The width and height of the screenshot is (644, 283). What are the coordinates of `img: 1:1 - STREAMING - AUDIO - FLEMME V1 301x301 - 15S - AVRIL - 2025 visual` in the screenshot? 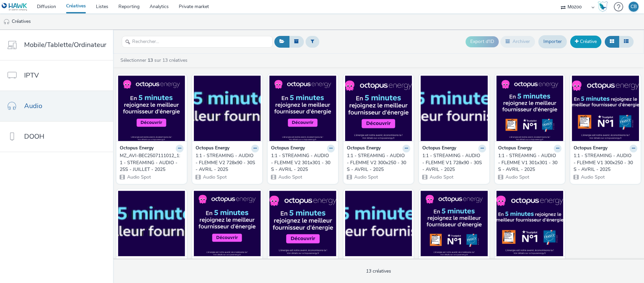 It's located at (454, 223).